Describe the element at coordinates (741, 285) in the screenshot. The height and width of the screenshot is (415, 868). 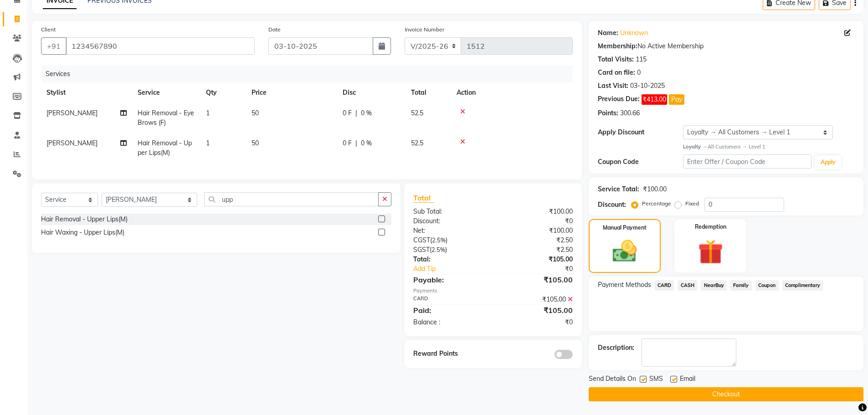
I see `span: Family` at that location.